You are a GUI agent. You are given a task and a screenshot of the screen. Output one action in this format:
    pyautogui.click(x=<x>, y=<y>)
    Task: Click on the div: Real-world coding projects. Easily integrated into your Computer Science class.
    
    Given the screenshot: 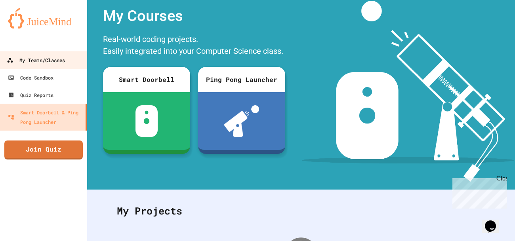 What is the action you would take?
    pyautogui.click(x=194, y=46)
    